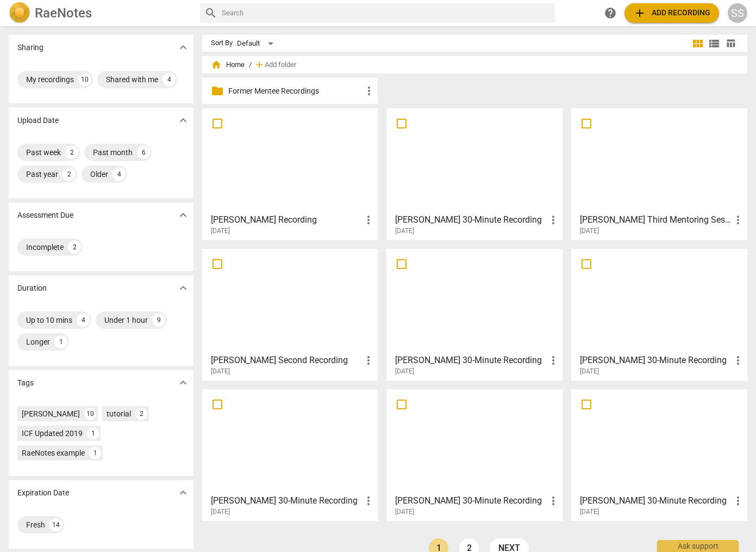 The width and height of the screenshot is (756, 552). I want to click on span: search, so click(211, 13).